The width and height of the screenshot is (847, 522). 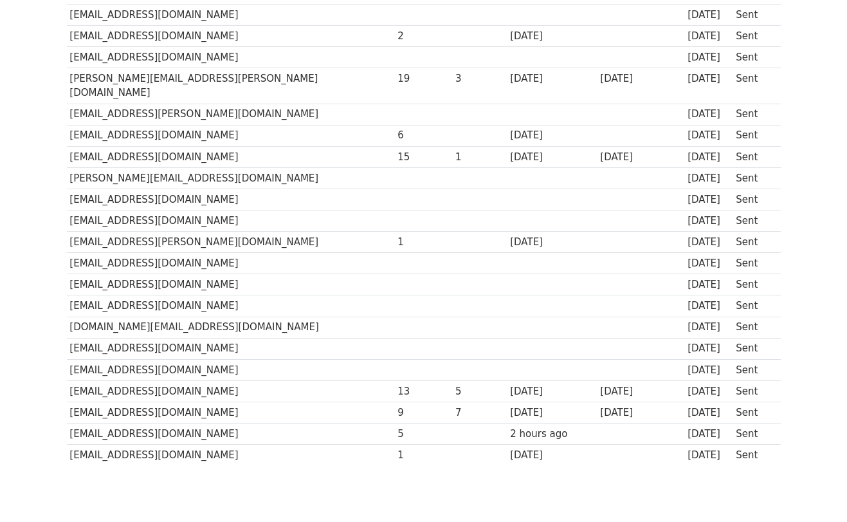 I want to click on div: 7, so click(x=480, y=412).